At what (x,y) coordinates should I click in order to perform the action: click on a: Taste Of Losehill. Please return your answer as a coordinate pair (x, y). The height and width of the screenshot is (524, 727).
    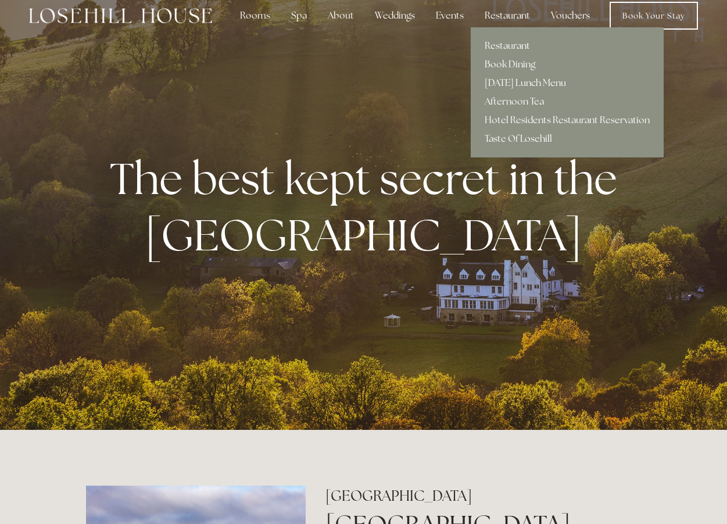
    Looking at the image, I should click on (567, 139).